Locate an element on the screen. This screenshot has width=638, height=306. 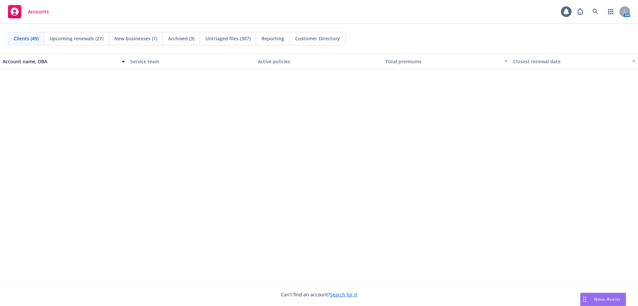
div: Active policies is located at coordinates (319, 61).